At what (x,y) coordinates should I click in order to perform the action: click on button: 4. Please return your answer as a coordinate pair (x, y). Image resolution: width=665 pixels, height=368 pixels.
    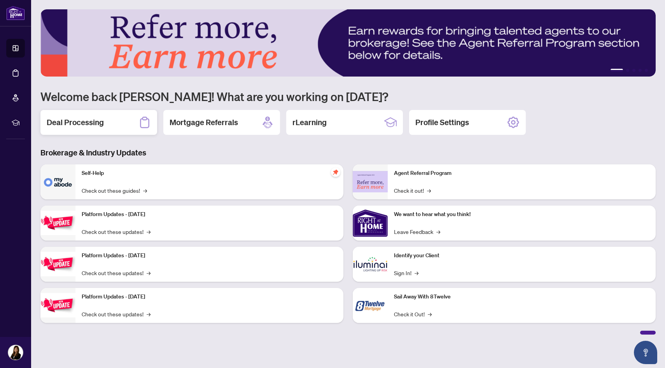
    Looking at the image, I should click on (640, 70).